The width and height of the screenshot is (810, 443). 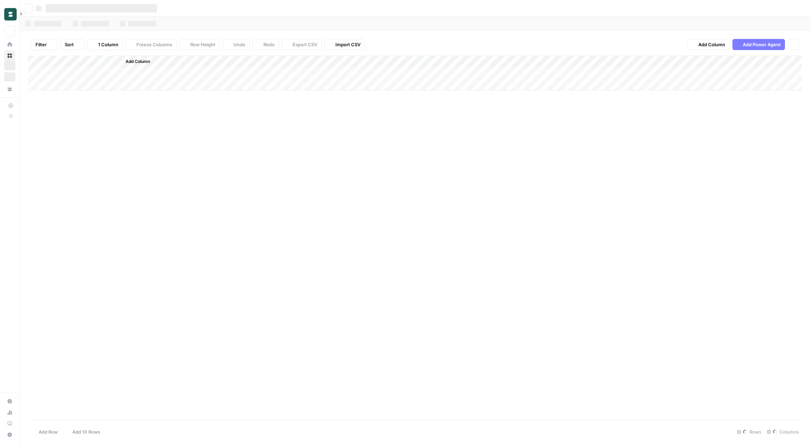 What do you see at coordinates (45, 432) in the screenshot?
I see `button: Add Row` at bounding box center [45, 432].